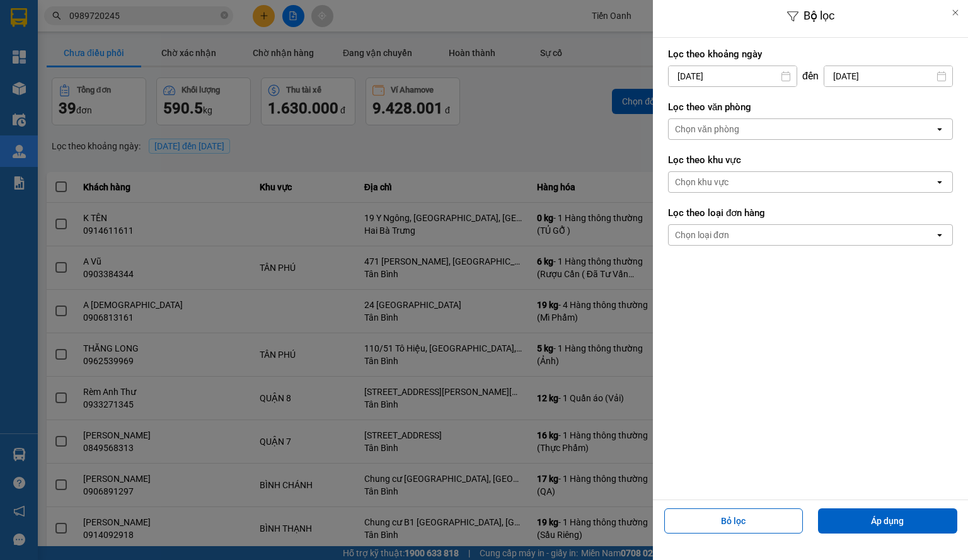 This screenshot has width=968, height=560. Describe the element at coordinates (811, 160) in the screenshot. I see `label: Lọc theo khu vực` at that location.